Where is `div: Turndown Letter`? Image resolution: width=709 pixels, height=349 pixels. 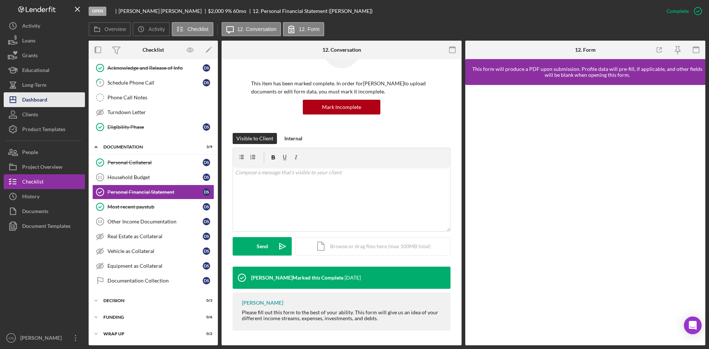 div: Turndown Letter is located at coordinates (161, 112).